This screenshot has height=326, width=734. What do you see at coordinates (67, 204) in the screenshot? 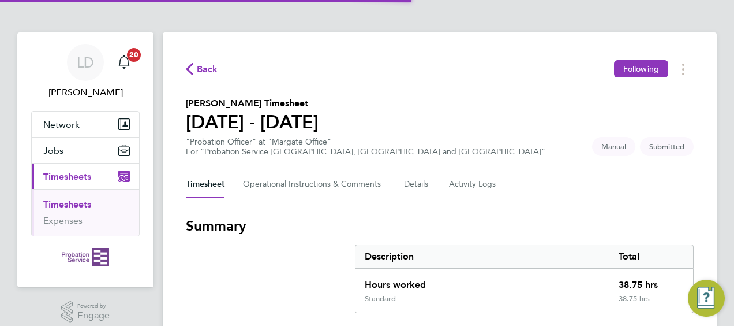
I see `a: Timesheets` at bounding box center [67, 204].